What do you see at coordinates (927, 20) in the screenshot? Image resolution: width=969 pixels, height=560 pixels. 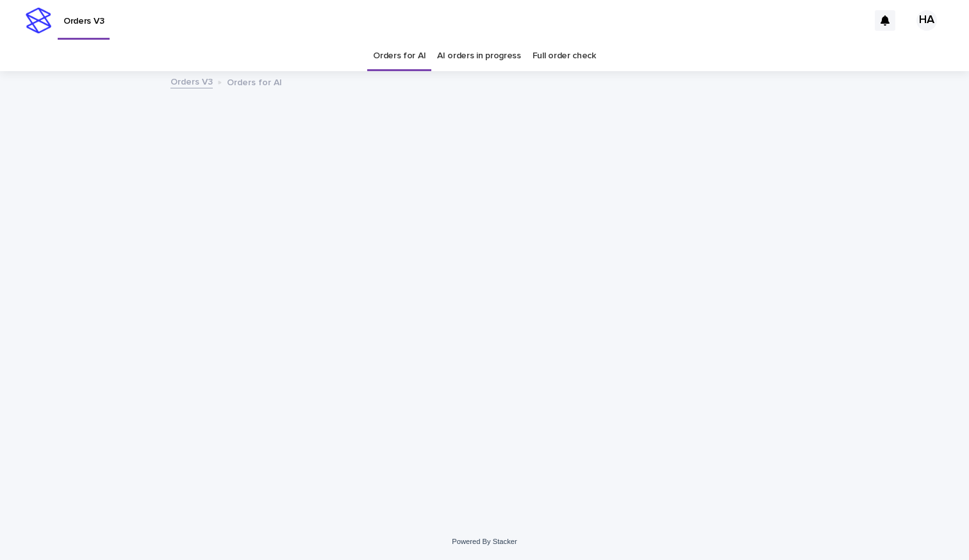 I see `div: HA` at bounding box center [927, 20].